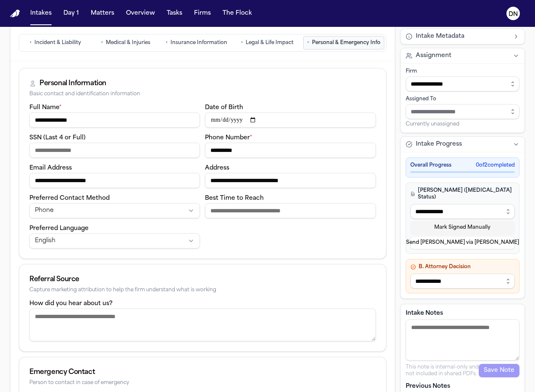 The image size is (535, 392). What do you see at coordinates (369, 217) in the screenshot?
I see `button: More actions` at bounding box center [369, 217].